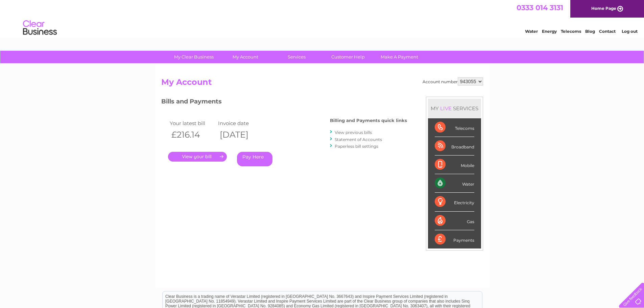 The image size is (644, 308). What do you see at coordinates (452, 81) in the screenshot?
I see `div: Account number` at bounding box center [452, 81].